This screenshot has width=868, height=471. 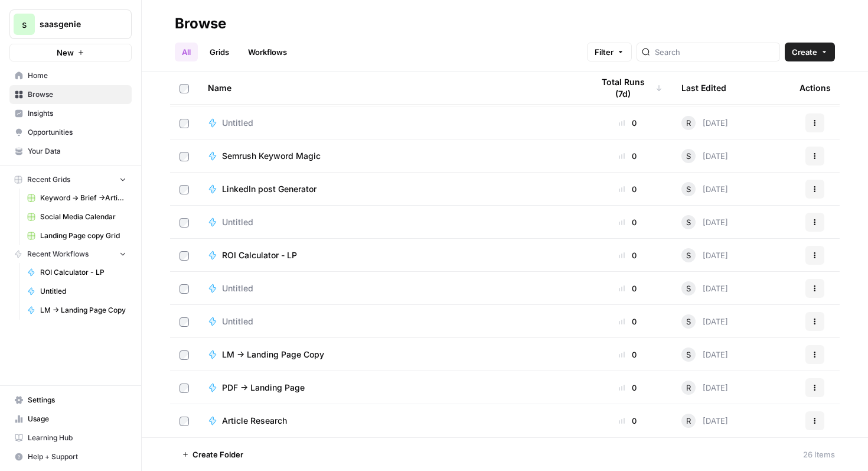 What do you see at coordinates (77, 419) in the screenshot?
I see `span: Usage` at bounding box center [77, 419].